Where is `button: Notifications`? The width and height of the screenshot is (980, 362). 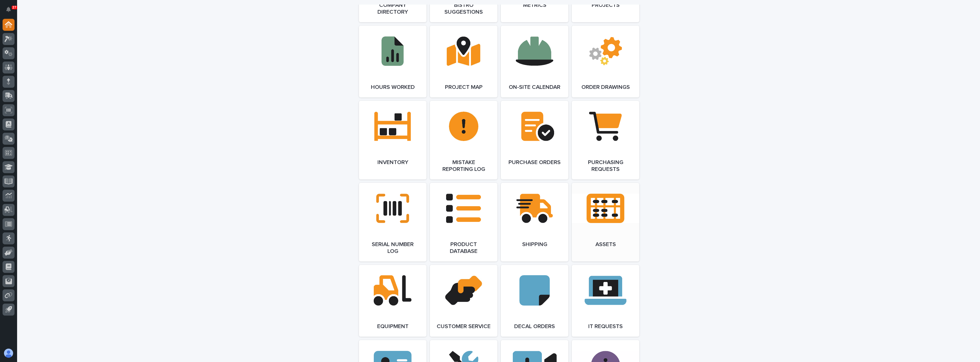
button: Notifications is located at coordinates (8, 9).